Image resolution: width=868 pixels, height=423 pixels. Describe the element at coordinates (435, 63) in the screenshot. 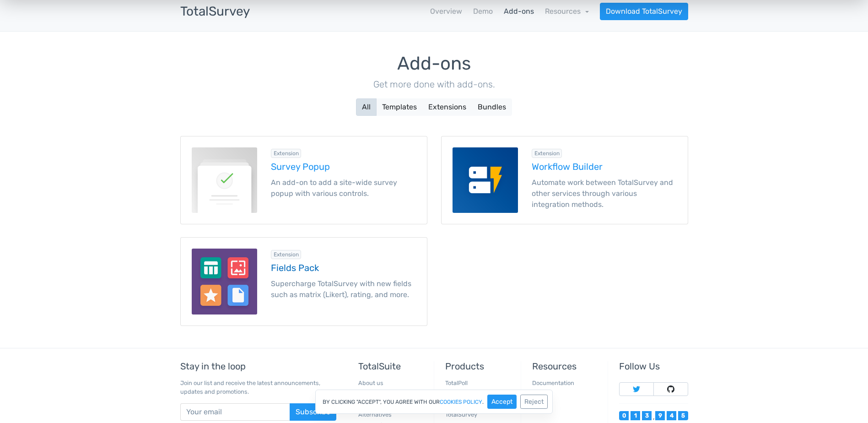

I see `h1: Add-ons` at that location.